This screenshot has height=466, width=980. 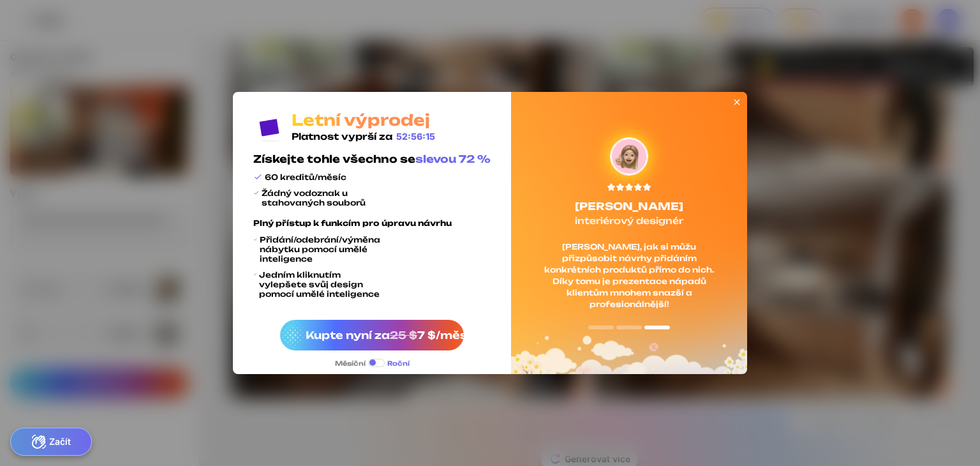 What do you see at coordinates (60, 441) in the screenshot?
I see `font: Začít` at bounding box center [60, 441].